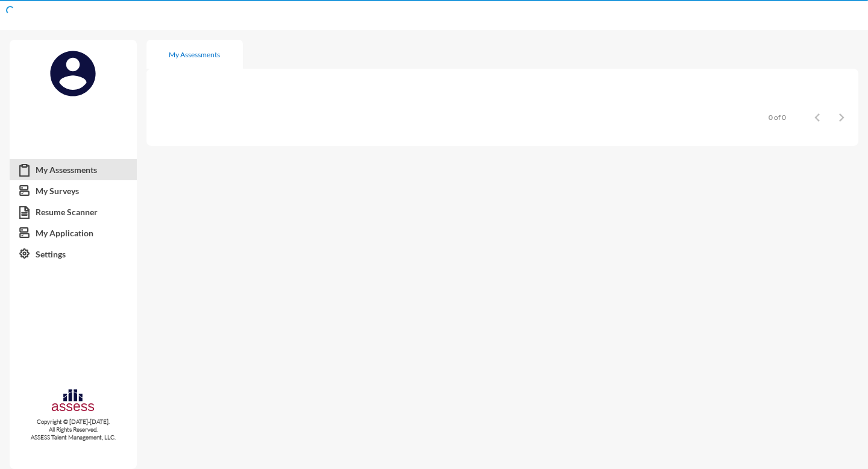 The width and height of the screenshot is (868, 469). I want to click on button: My Assessments, so click(73, 170).